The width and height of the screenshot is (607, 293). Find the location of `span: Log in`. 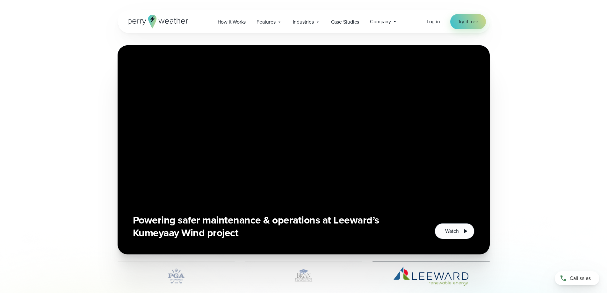

span: Log in is located at coordinates (434, 21).